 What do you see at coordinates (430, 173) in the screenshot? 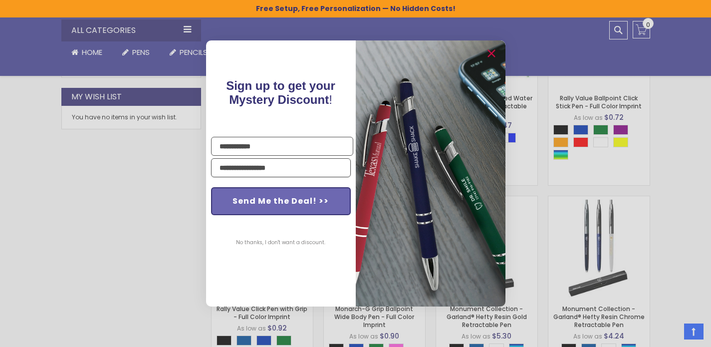
I see `img: 081b18bf-2f98-4675-a917-09431eb06994.jpeg` at bounding box center [430, 173].